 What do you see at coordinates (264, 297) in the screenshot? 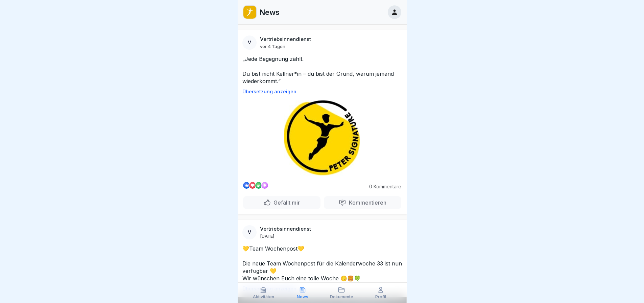
I see `p: Aktivitäten` at bounding box center [264, 297].